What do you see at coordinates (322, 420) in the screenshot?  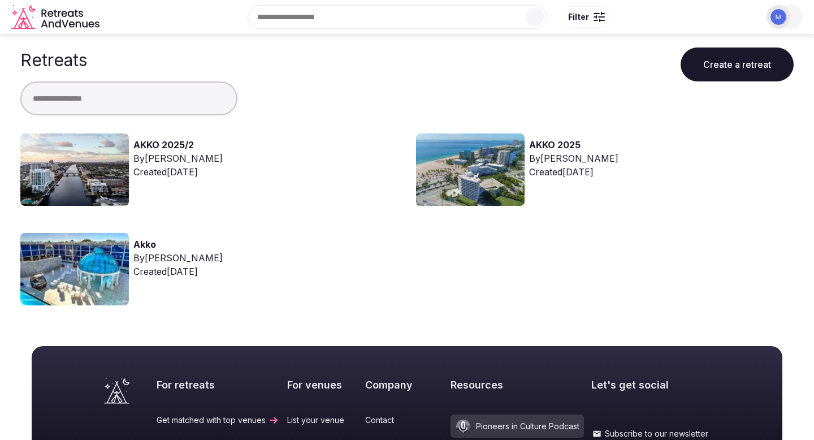 I see `a: List your venue` at bounding box center [322, 420].